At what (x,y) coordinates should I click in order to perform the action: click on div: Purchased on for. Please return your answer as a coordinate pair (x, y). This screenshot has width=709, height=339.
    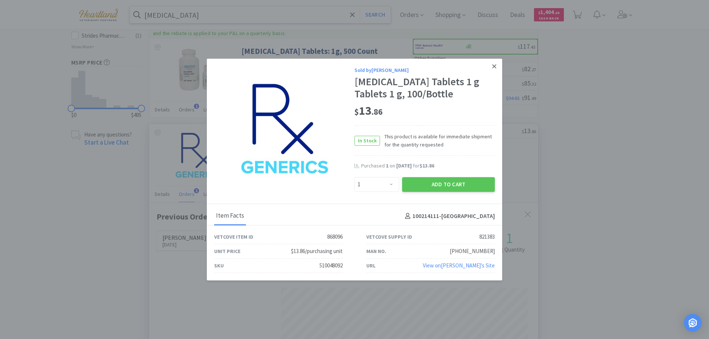
    Looking at the image, I should click on (428, 167).